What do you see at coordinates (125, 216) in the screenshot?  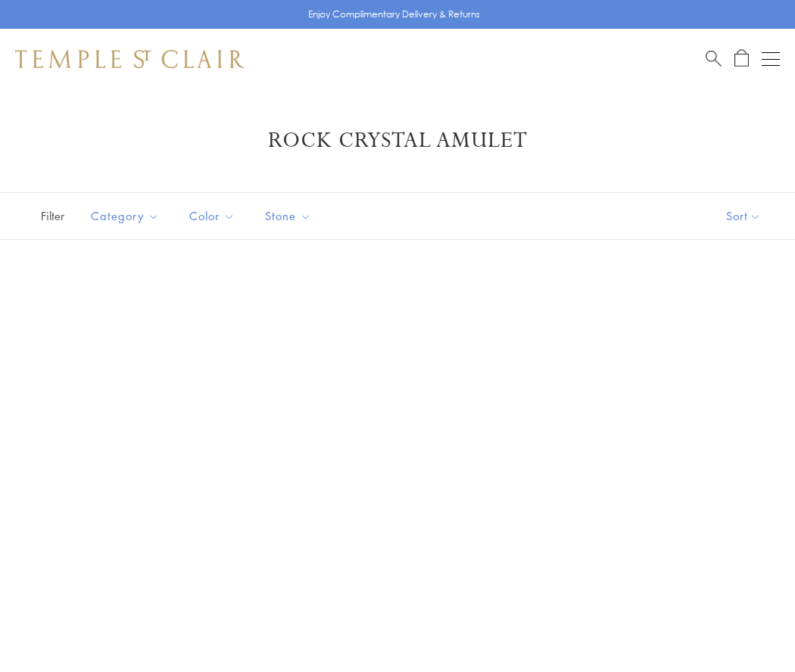 I see `button: Category` at bounding box center [125, 216].